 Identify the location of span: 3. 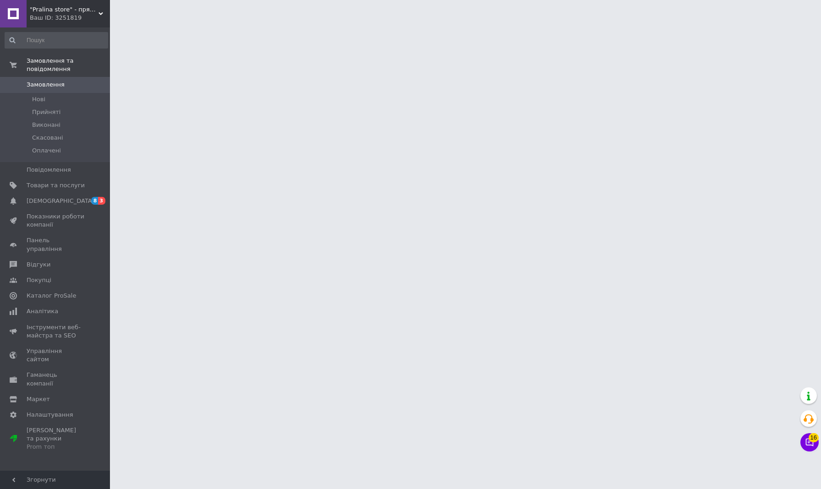
(102, 201).